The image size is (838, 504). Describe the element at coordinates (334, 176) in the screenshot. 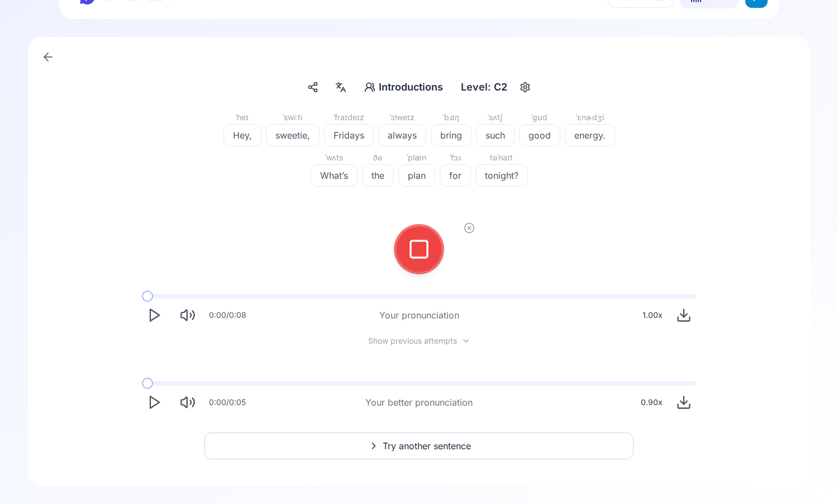

I see `span: What’s` at that location.